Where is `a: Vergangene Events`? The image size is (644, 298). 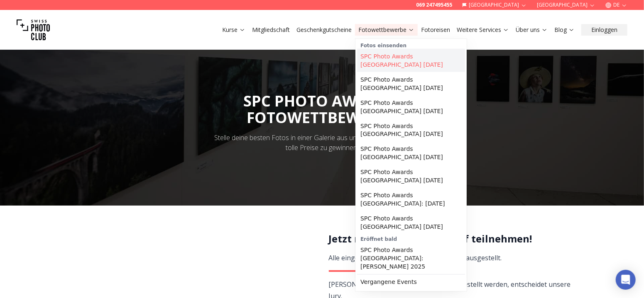
a: Vergangene Events is located at coordinates (411, 282).